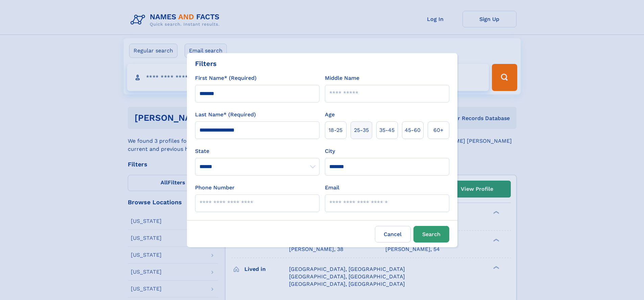 Image resolution: width=644 pixels, height=300 pixels. What do you see at coordinates (257, 151) in the screenshot?
I see `label: State` at bounding box center [257, 151].